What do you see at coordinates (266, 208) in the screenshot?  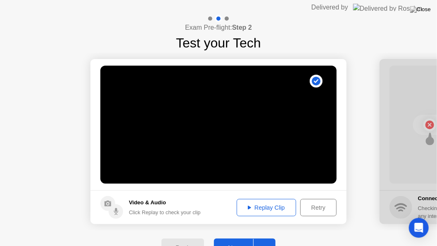 I see `div: Replay Clip` at bounding box center [266, 208].